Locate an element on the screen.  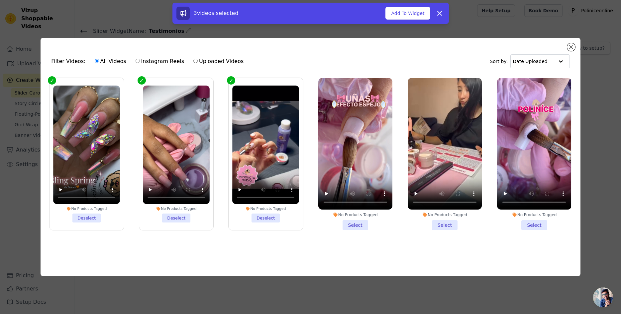
button: Close modal is located at coordinates (571, 47).